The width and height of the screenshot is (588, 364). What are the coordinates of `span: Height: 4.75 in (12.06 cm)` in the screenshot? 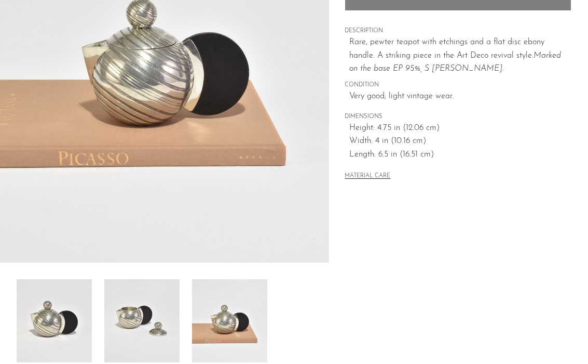 It's located at (461, 128).